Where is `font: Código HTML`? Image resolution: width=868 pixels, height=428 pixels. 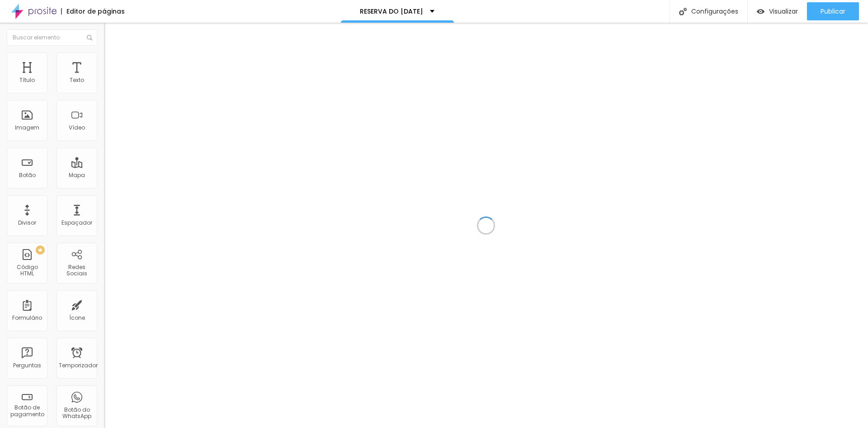
font: Código HTML is located at coordinates (27, 270).